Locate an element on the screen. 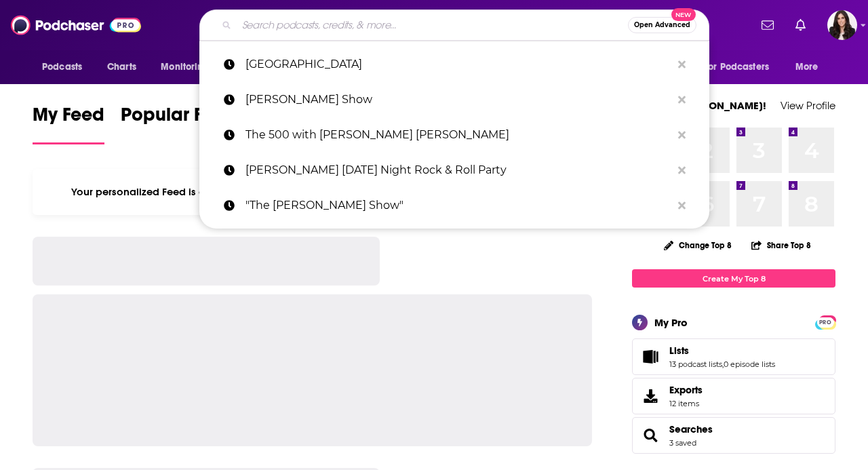 The width and height of the screenshot is (868, 470). span: Popular Feed is located at coordinates (178, 119).